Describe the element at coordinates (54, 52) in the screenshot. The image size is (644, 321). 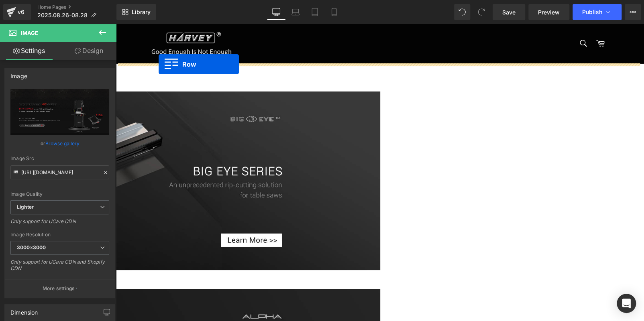
I see `a: PRODUCTS` at that location.